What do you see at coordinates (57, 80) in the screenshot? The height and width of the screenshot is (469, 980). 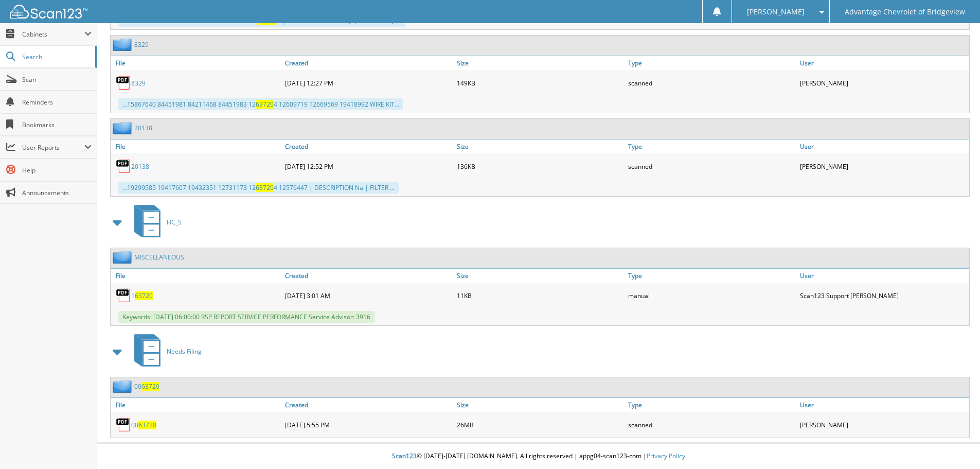 I see `span: Scan` at bounding box center [57, 80].